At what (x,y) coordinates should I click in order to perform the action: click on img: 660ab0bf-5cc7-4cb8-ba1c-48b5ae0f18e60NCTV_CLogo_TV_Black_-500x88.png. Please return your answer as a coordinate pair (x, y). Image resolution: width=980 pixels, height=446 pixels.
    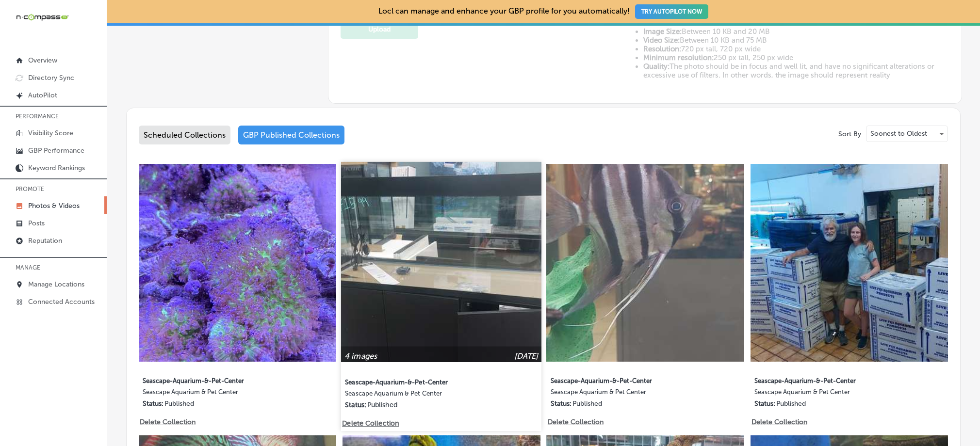
    Looking at the image, I should click on (42, 17).